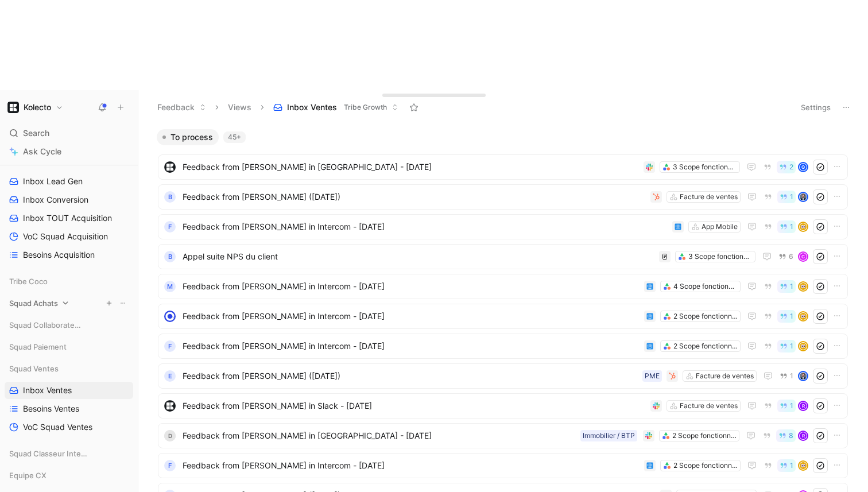  What do you see at coordinates (35, 107) in the screenshot?
I see `button: KolectoKolecto` at bounding box center [35, 107].